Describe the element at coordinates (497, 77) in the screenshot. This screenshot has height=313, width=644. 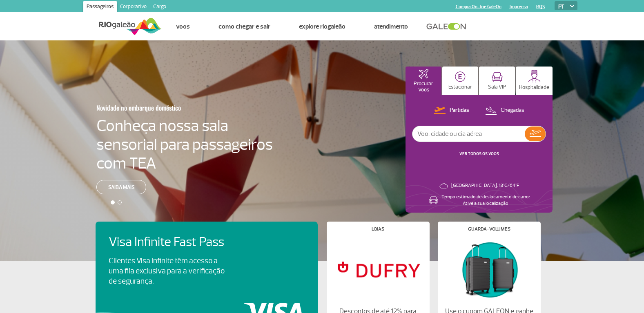
I see `img: vipRoom.svg` at that location.